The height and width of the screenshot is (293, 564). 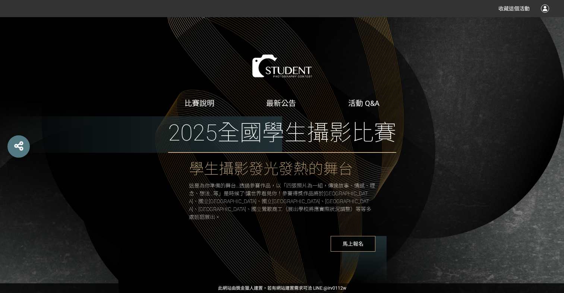 What do you see at coordinates (364, 103) in the screenshot?
I see `a: 活動 Q&A` at bounding box center [364, 103].